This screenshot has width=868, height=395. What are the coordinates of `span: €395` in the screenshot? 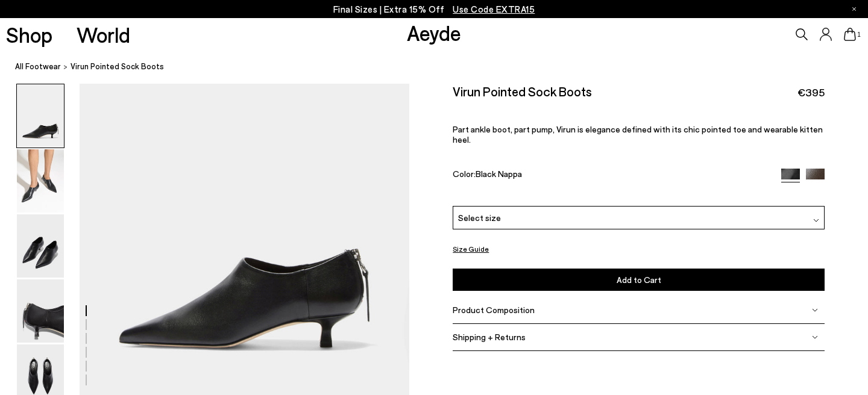 It's located at (811, 93).